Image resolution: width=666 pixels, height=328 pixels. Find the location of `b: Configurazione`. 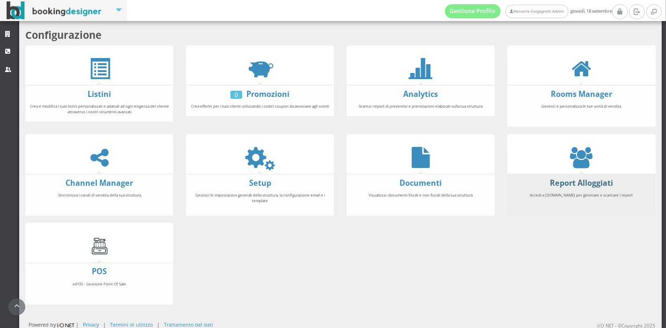

b: Configurazione is located at coordinates (63, 35).